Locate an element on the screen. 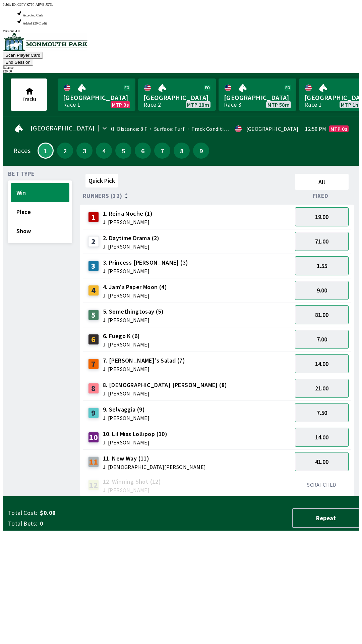  button: Win is located at coordinates (40, 193).